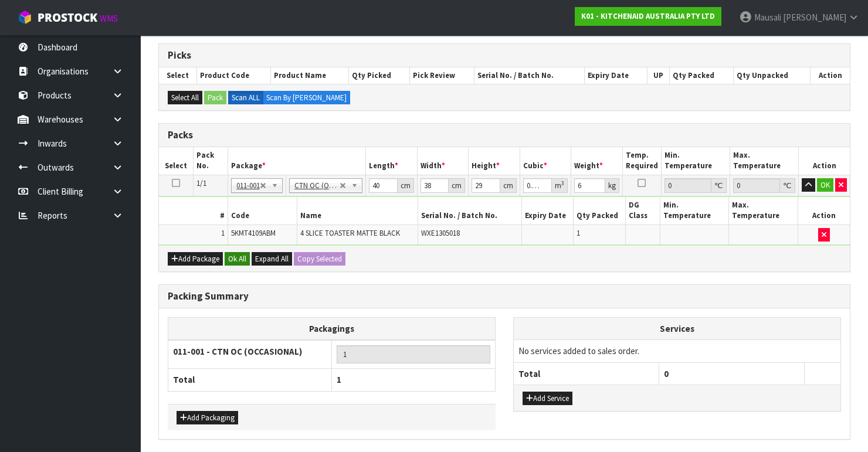 The height and width of the screenshot is (452, 868). I want to click on span: 4 SLICE TOASTER MATTE BLACK, so click(350, 233).